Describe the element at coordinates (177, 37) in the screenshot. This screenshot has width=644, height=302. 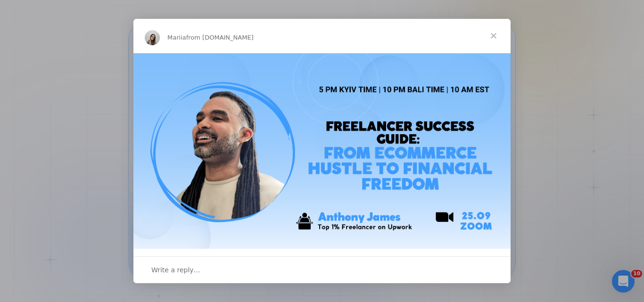
I see `span: Mariia` at that location.